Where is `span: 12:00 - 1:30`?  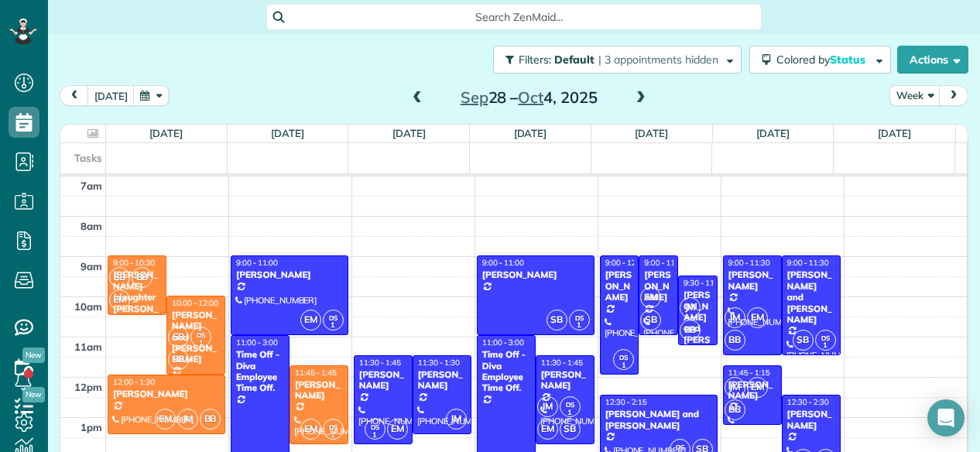 span: 12:00 - 1:30 is located at coordinates (134, 381).